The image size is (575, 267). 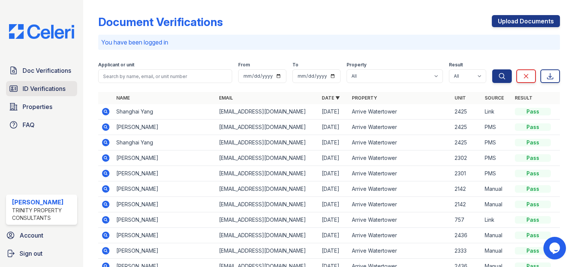 What do you see at coordinates (31, 253) in the screenshot?
I see `span: Sign out` at bounding box center [31, 253].